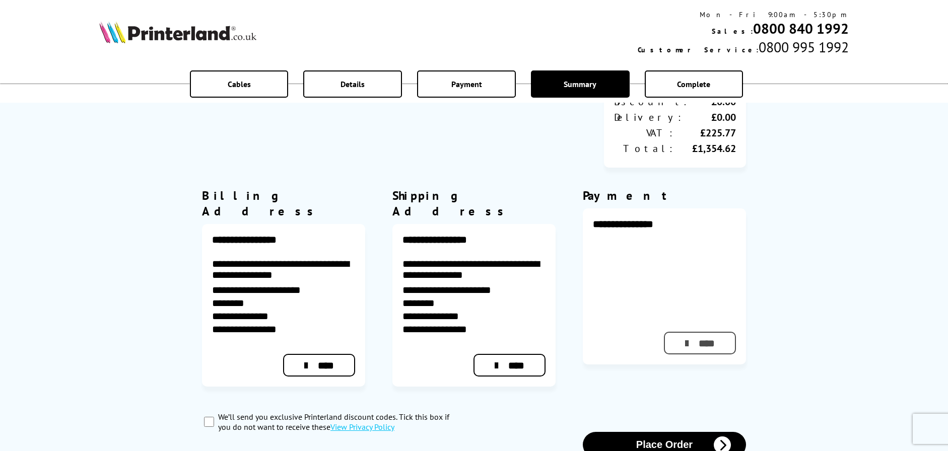 The width and height of the screenshot is (948, 451). I want to click on div: Mon - Fri 9:00am - 5:30pm, so click(743, 15).